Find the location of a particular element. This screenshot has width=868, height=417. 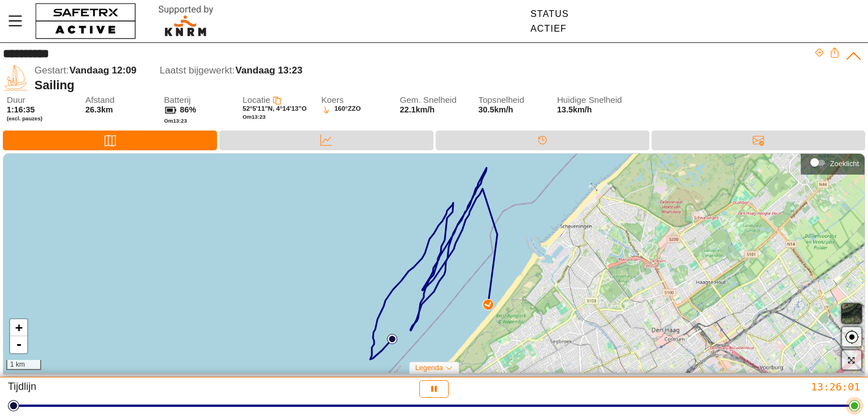

img: RescueLogo.svg is located at coordinates (186, 21).